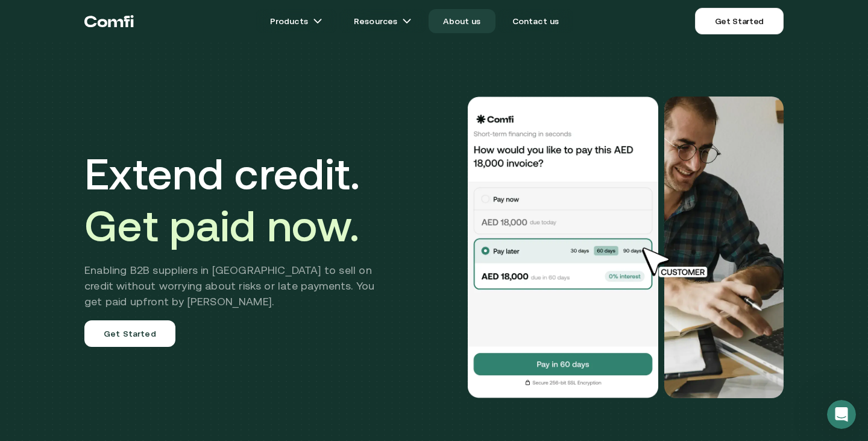 The height and width of the screenshot is (441, 868). Describe the element at coordinates (462, 21) in the screenshot. I see `a: About us` at that location.